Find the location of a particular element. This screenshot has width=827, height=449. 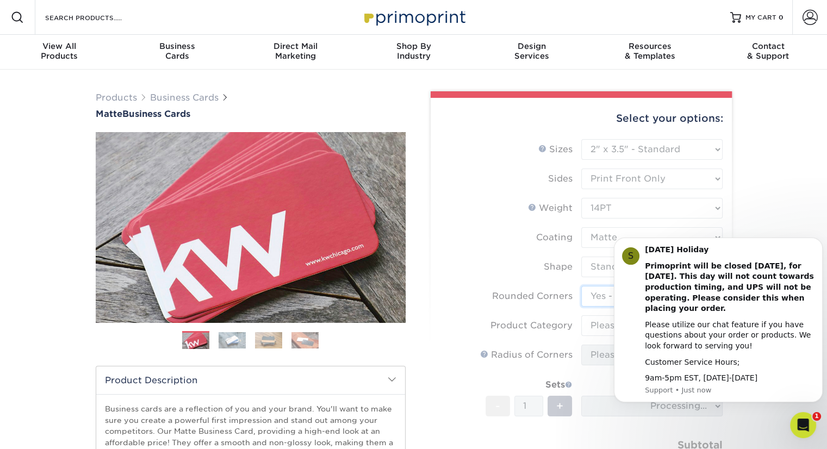

a: Contact& Support is located at coordinates (767, 52).